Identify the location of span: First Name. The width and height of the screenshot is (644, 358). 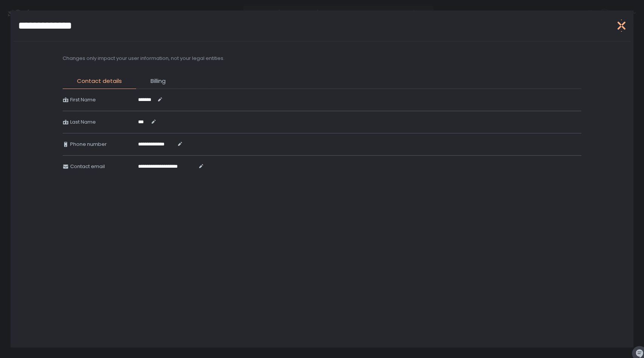
(83, 100).